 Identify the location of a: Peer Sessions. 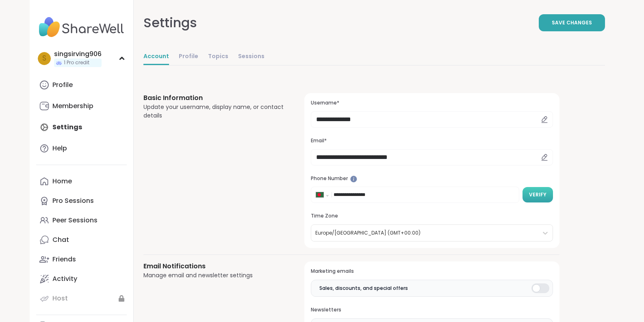
(81, 221).